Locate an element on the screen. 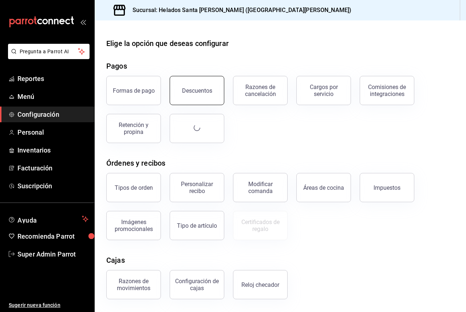  div: Reloj checador is located at coordinates (261, 284).